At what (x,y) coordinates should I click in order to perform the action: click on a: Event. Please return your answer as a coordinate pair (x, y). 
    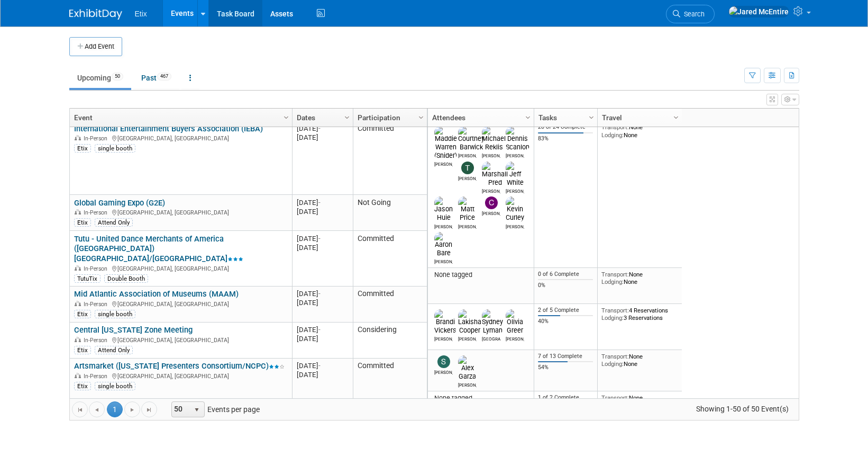
    Looking at the image, I should click on (179, 117).